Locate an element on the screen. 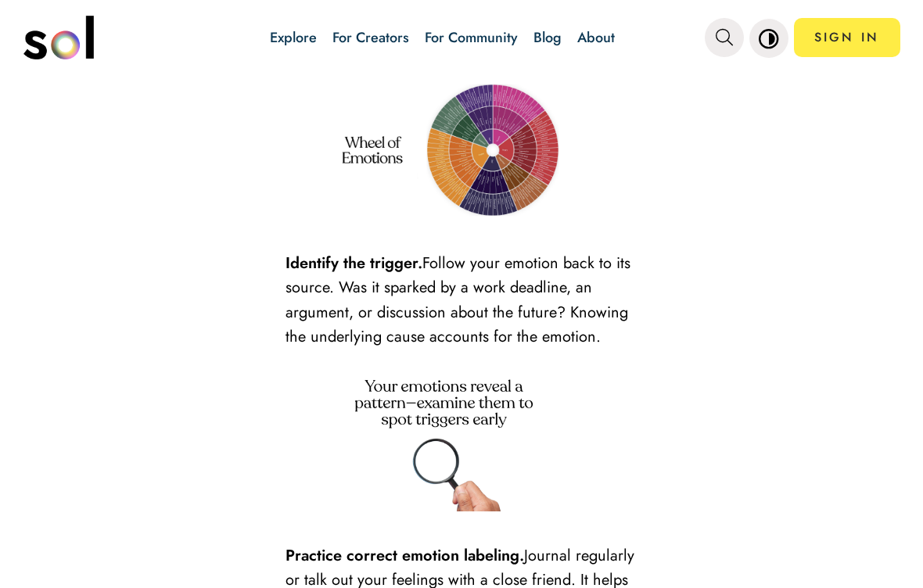 This screenshot has width=923, height=588. a: For Creators is located at coordinates (371, 38).